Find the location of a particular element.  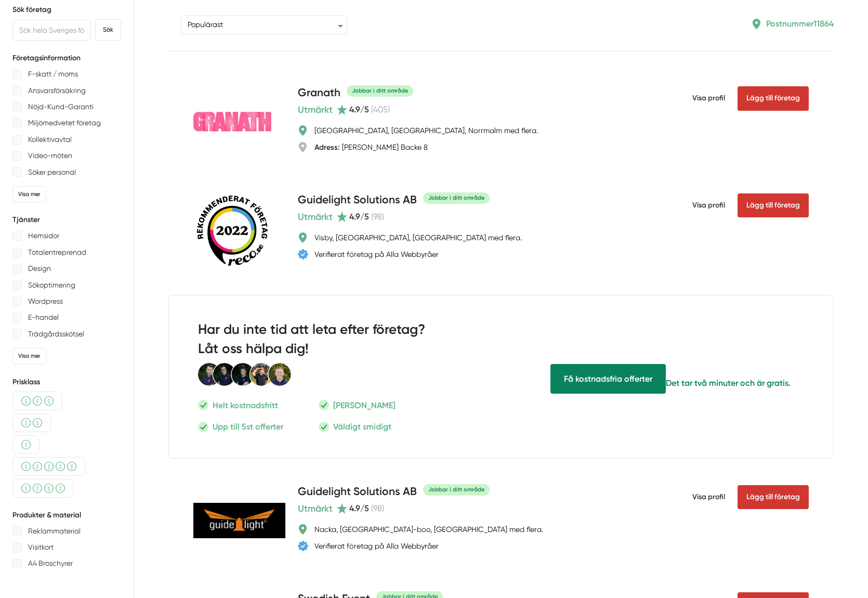

h5: Prisklass is located at coordinates (67, 382).